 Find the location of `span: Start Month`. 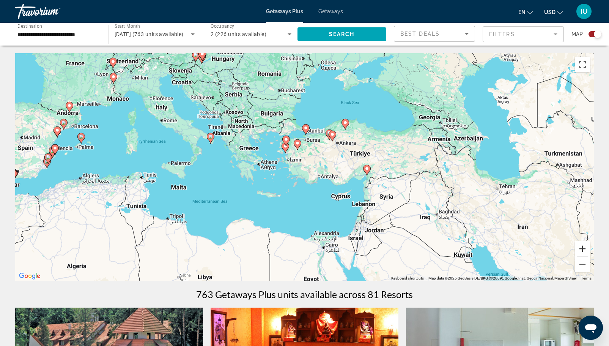

span: Start Month is located at coordinates (127, 26).